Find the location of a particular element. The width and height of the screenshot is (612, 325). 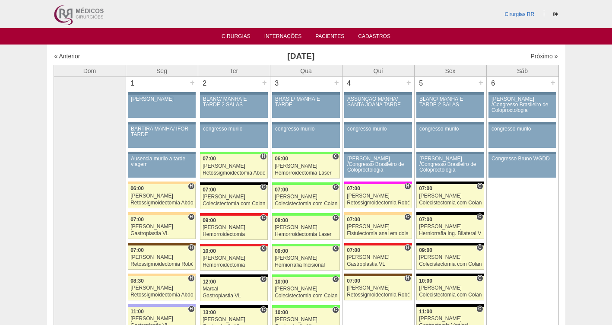

th: Sáb is located at coordinates (522, 70).